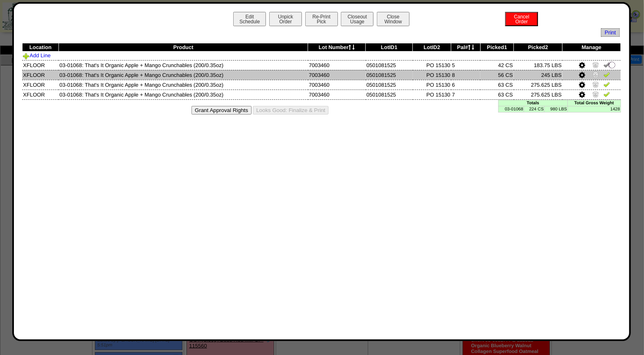 This screenshot has width=644, height=355. I want to click on td: 5, so click(466, 65).